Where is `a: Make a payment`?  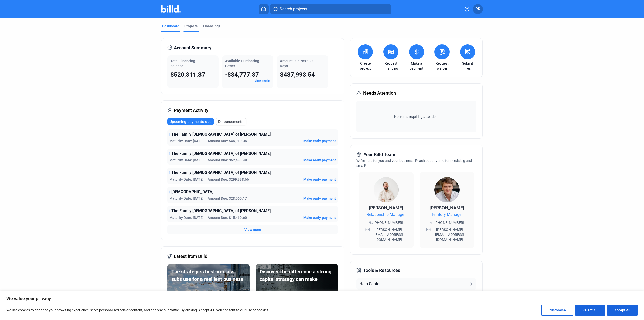
a: Make a payment is located at coordinates (417, 66).